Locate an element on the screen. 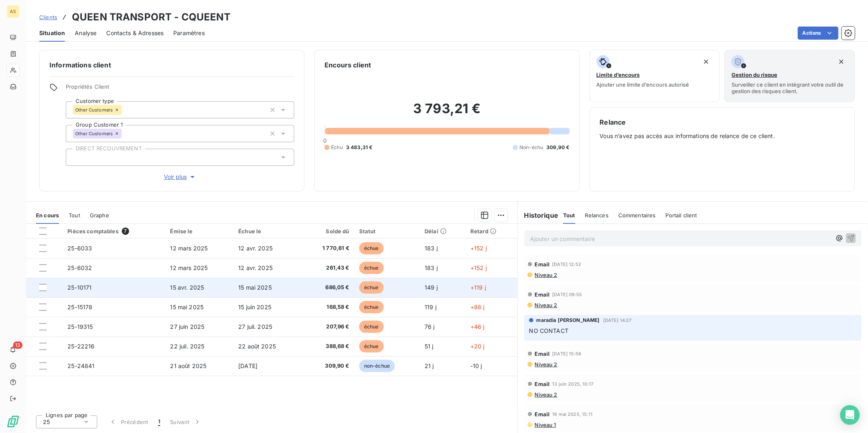 The width and height of the screenshot is (868, 433). span: 25-6032 is located at coordinates (80, 268).